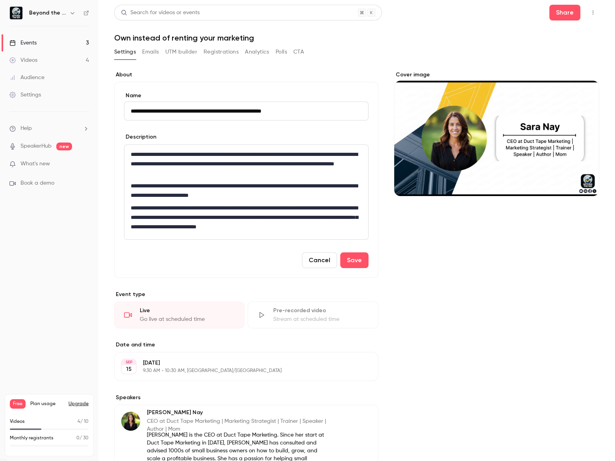 This screenshot has height=461, width=615. What do you see at coordinates (150, 52) in the screenshot?
I see `button: Emails` at bounding box center [150, 52].